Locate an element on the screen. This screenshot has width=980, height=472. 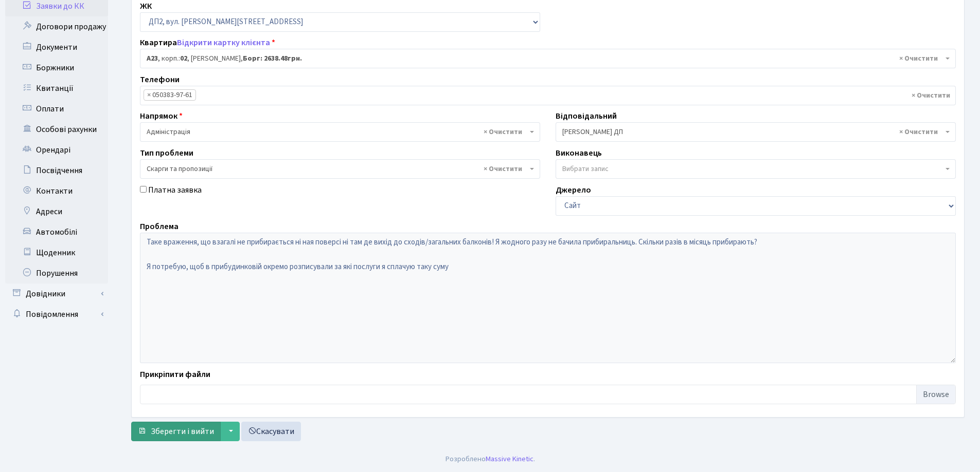
button: Зберегти і вийти is located at coordinates (176, 432).